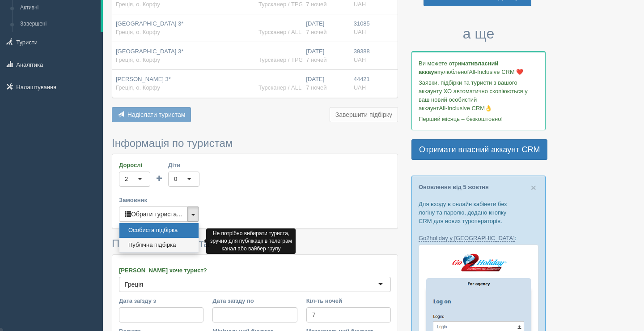  I want to click on p: Перший місяць – безкоштовно!, so click(479, 119).